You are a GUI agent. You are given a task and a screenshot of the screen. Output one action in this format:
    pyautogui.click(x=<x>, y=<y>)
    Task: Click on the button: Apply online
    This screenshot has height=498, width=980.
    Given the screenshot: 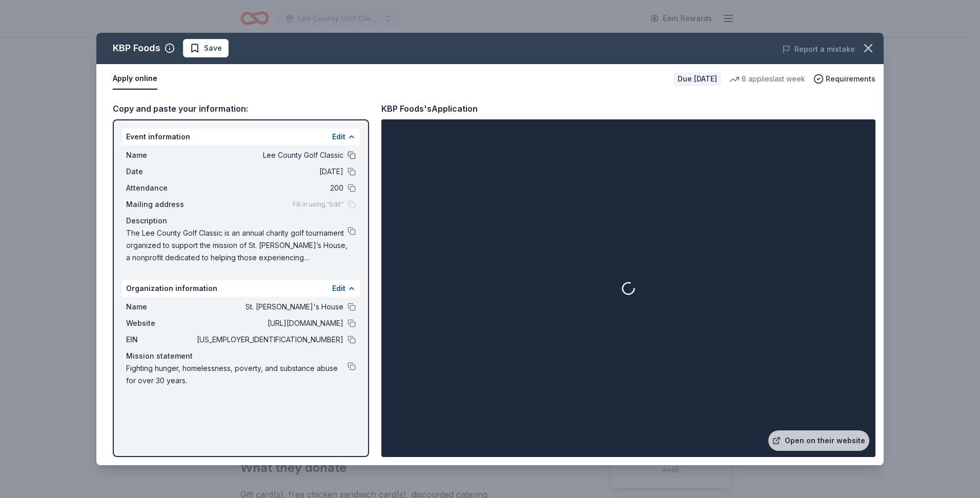 What is the action you would take?
    pyautogui.click(x=134, y=79)
    